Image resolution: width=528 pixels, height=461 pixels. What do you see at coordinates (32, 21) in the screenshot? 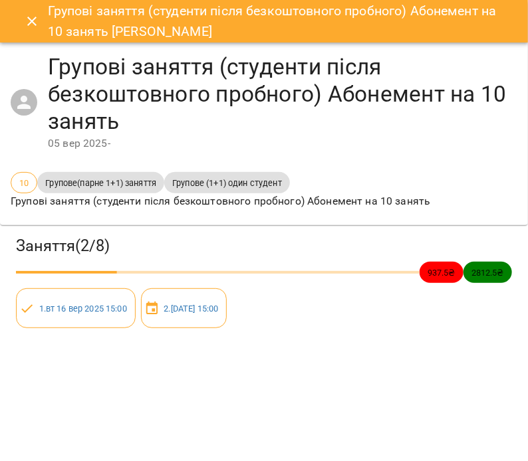
I see `button: Close` at bounding box center [32, 21].